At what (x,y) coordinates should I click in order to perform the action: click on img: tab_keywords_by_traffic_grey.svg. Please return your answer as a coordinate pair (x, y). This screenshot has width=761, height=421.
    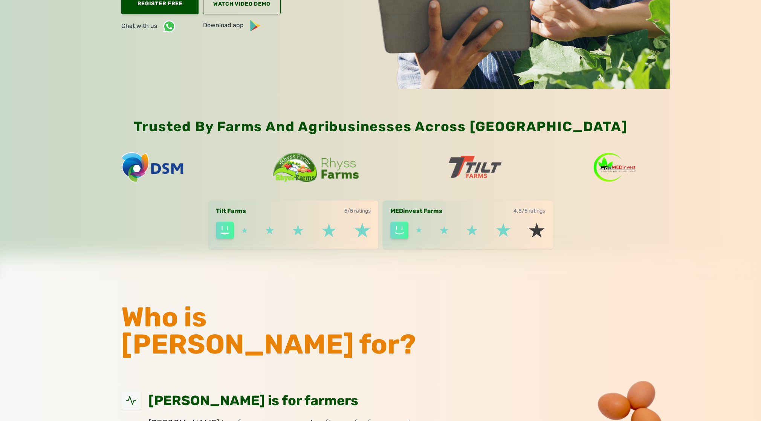
    Looking at the image, I should click on (78, 47).